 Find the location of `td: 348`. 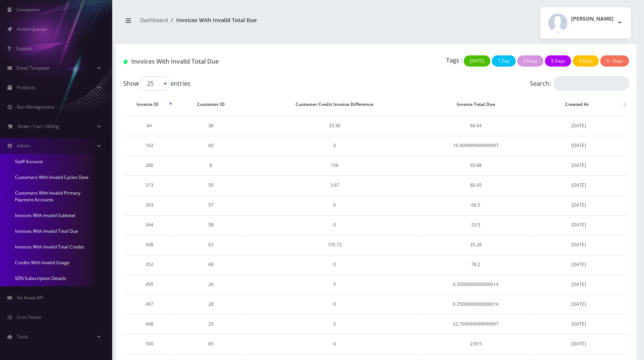

td: 348 is located at coordinates (149, 245).